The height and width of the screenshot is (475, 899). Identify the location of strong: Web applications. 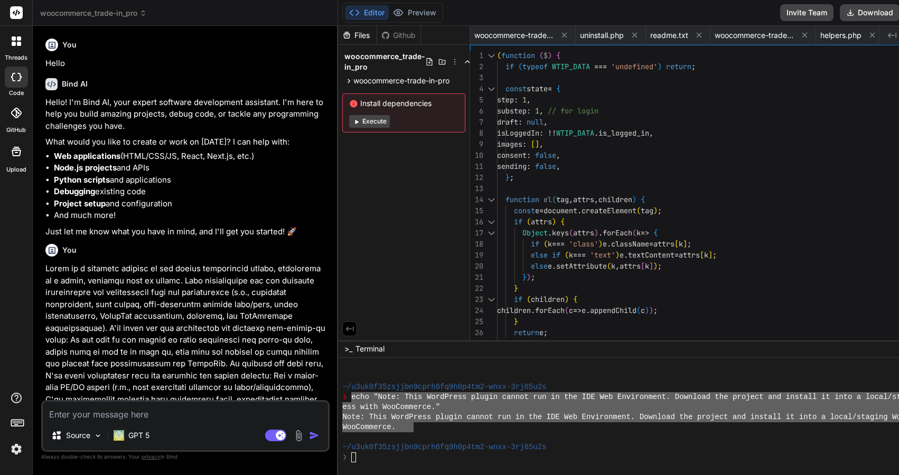
(87, 156).